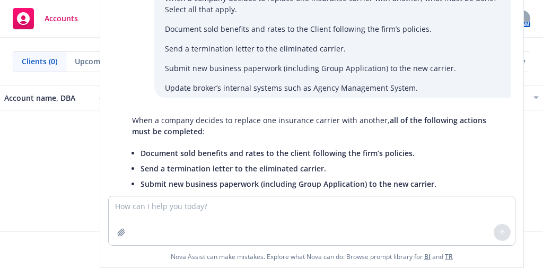  Describe the element at coordinates (61, 19) in the screenshot. I see `span: Accounts` at that location.